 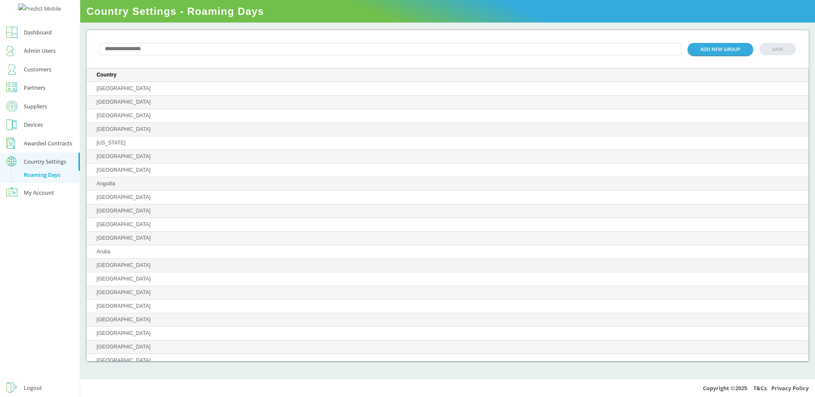 What do you see at coordinates (45, 161) in the screenshot?
I see `div: Country Settings` at bounding box center [45, 161].